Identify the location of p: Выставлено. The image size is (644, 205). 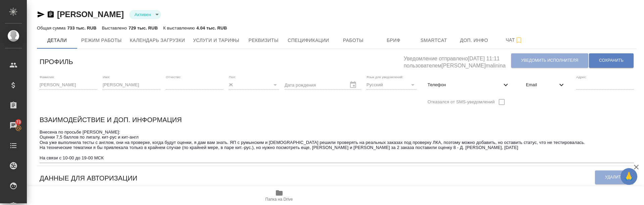
(116, 28).